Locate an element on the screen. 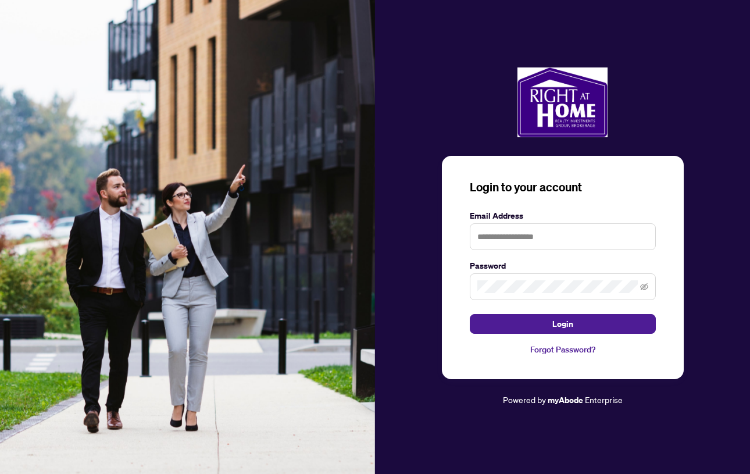  h3: Login to your account is located at coordinates (562, 187).